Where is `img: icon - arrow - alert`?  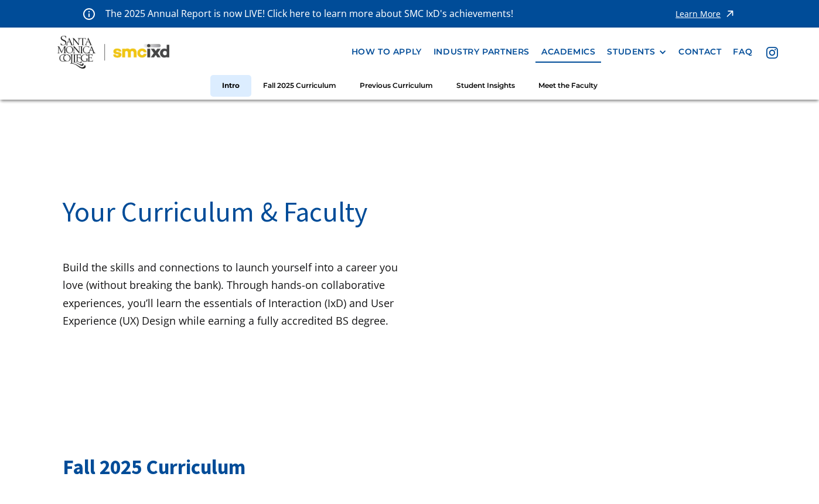 img: icon - arrow - alert is located at coordinates (730, 14).